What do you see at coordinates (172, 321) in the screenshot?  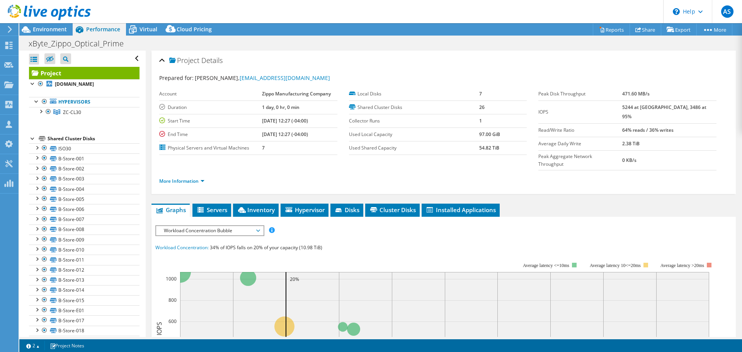 I see `text: 600` at bounding box center [172, 321].